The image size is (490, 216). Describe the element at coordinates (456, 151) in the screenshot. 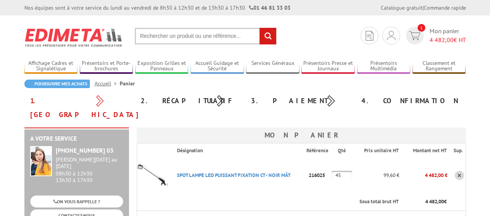

I see `th: Sup.` at that location.